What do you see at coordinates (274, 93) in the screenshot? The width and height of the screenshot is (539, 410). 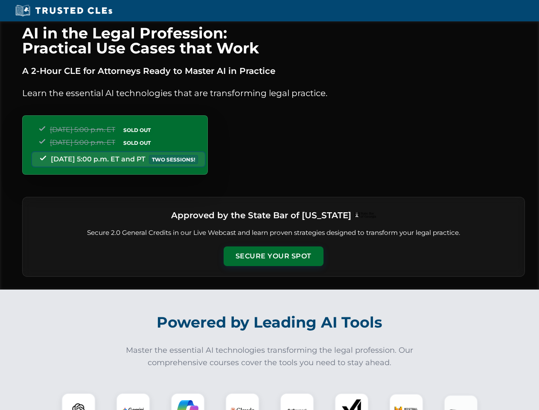 I see `p: Learn the essential AI technologies that are transforming legal practice.` at bounding box center [274, 93].